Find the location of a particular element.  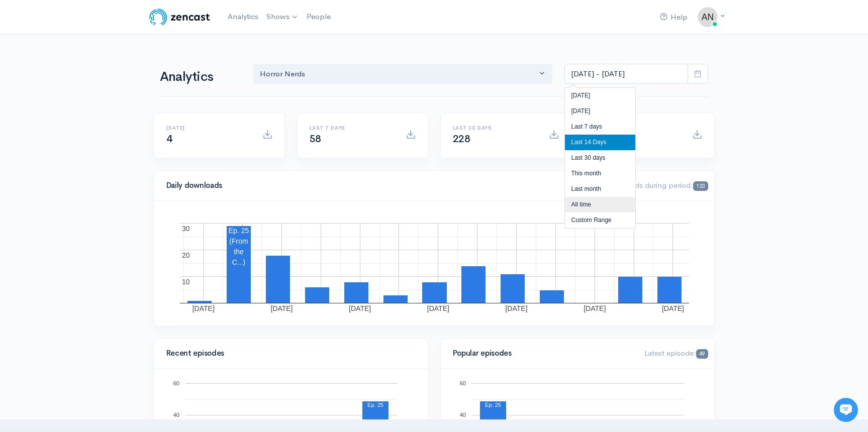

input: analytics date range selector is located at coordinates (626, 74).